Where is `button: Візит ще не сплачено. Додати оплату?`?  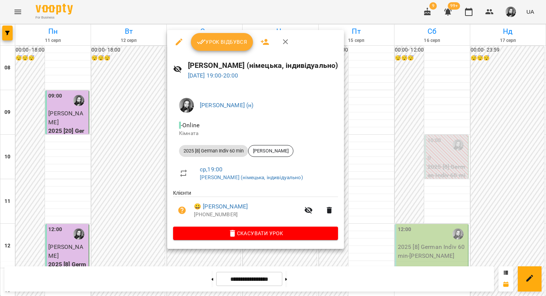
button: Візит ще не сплачено. Додати оплату? is located at coordinates (182, 211).